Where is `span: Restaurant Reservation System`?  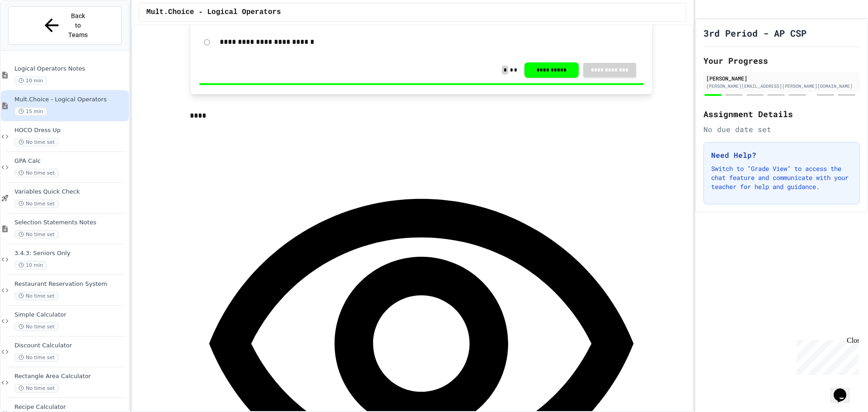 span: Restaurant Reservation System is located at coordinates (71, 284).